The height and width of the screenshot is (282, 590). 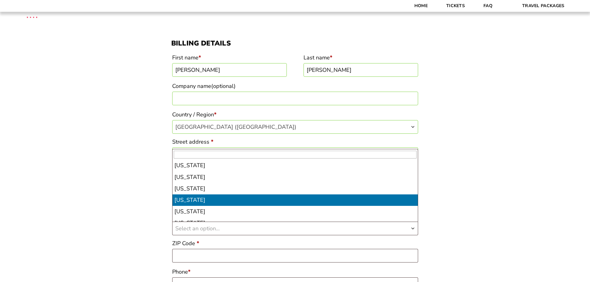 What do you see at coordinates (295, 127) in the screenshot?
I see `span: Country / Region` at bounding box center [295, 127].